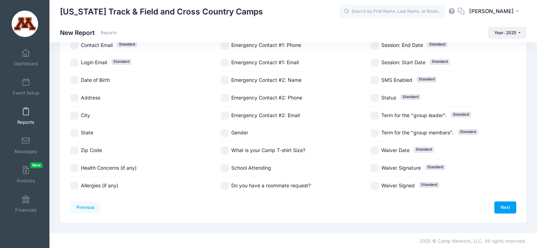  Describe the element at coordinates (74, 116) in the screenshot. I see `input: City` at that location.